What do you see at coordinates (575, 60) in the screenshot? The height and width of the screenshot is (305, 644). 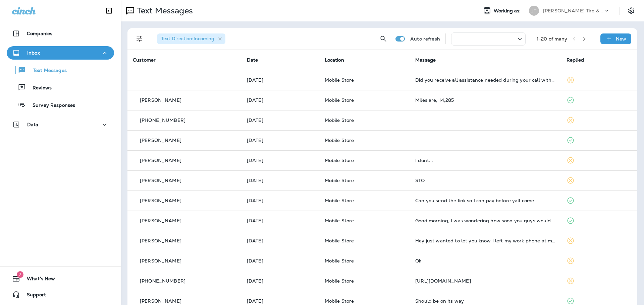 I see `span: Replied` at bounding box center [575, 60].